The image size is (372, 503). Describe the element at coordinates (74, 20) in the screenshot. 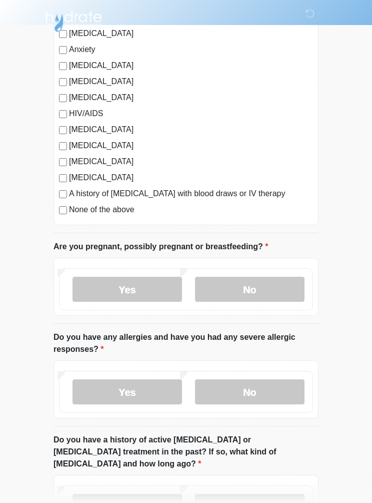

I see `img: Hydrate IV Bar - Flagstaff Logo` at that location.